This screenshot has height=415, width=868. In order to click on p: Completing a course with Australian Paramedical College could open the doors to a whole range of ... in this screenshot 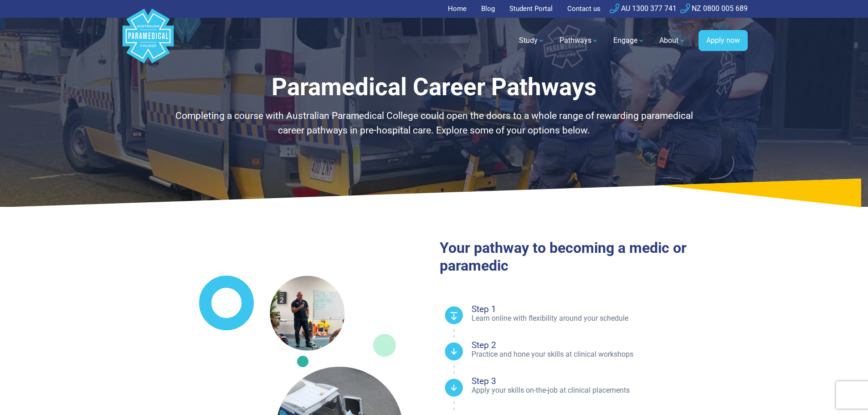, I will do `click(434, 123)`.